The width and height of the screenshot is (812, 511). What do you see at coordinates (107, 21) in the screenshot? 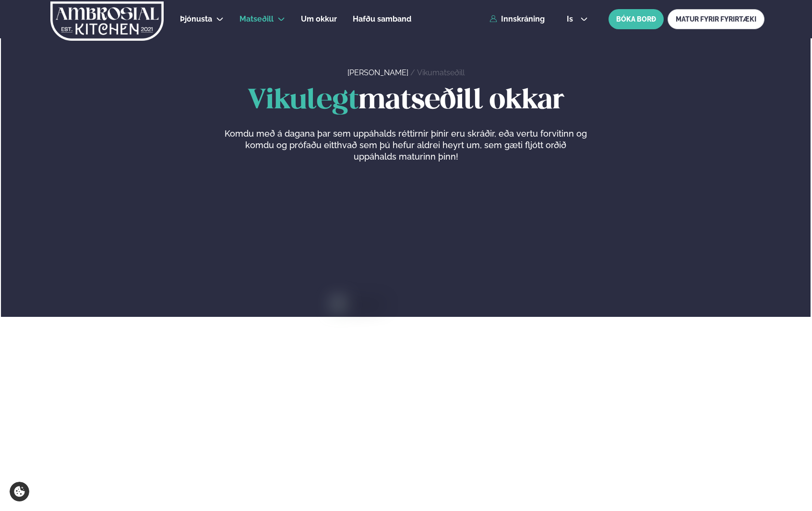
I see `img: logo` at bounding box center [107, 21].